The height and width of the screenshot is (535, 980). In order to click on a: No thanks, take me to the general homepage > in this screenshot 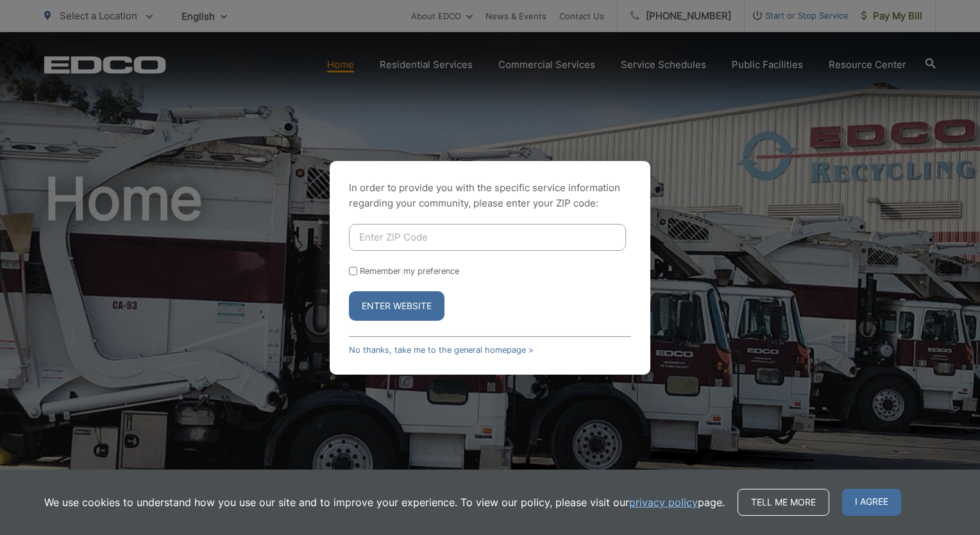, I will do `click(441, 349)`.